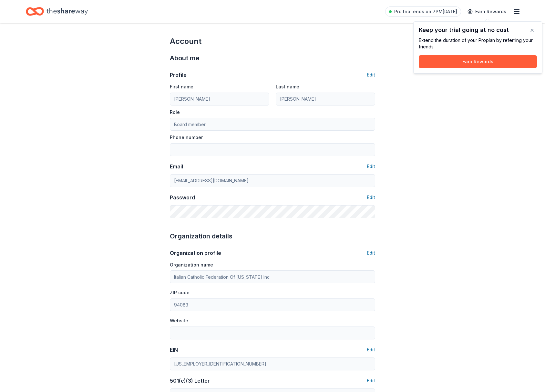 The width and height of the screenshot is (545, 392). I want to click on label: Phone number, so click(186, 138).